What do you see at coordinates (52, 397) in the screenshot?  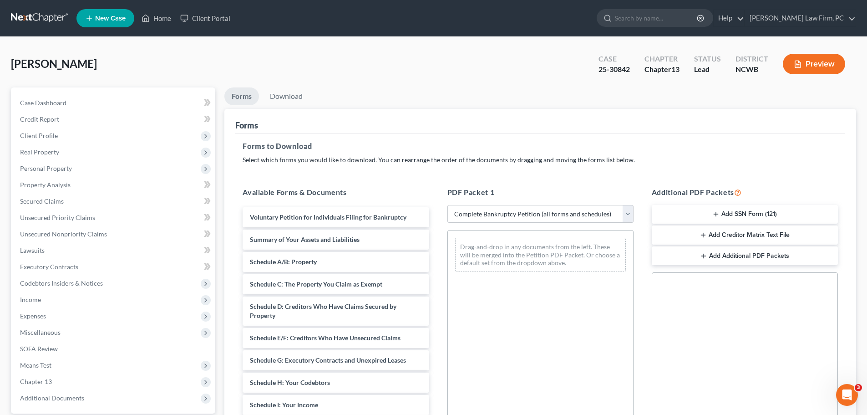 I see `span: Additional Documents` at bounding box center [52, 397].